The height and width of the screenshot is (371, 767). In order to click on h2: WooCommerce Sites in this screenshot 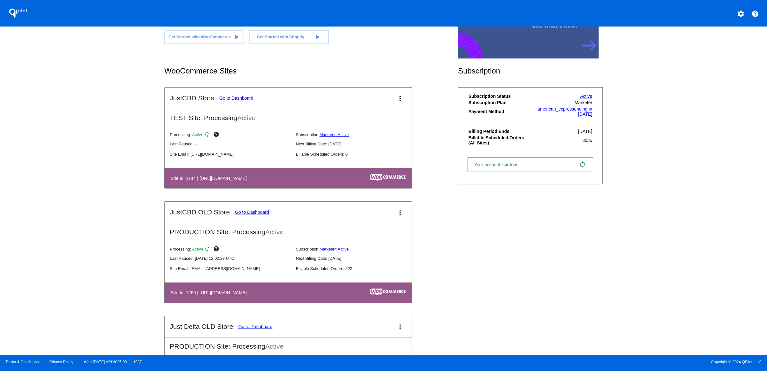, I will do `click(311, 71)`.